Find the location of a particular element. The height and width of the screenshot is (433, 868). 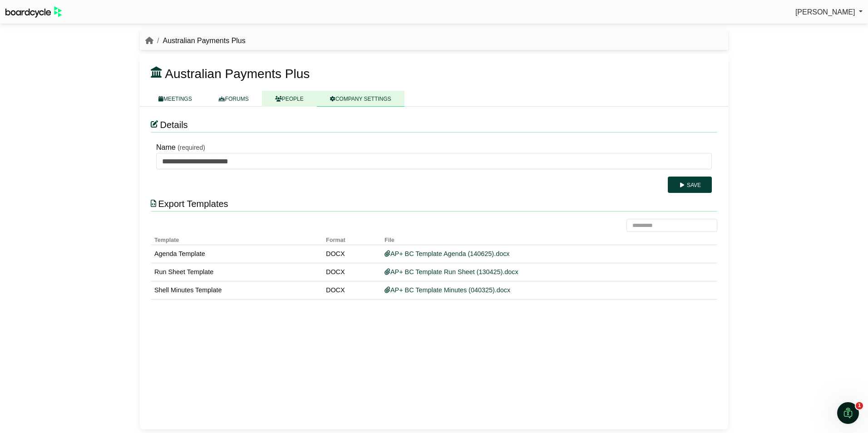

a: PEOPLE is located at coordinates (289, 98).